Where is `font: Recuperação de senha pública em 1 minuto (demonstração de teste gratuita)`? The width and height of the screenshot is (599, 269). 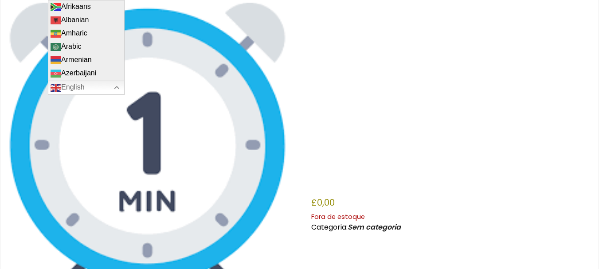 font: Recuperação de senha pública em 1 minuto (demonstração de teste gratuita) is located at coordinates (438, 103).